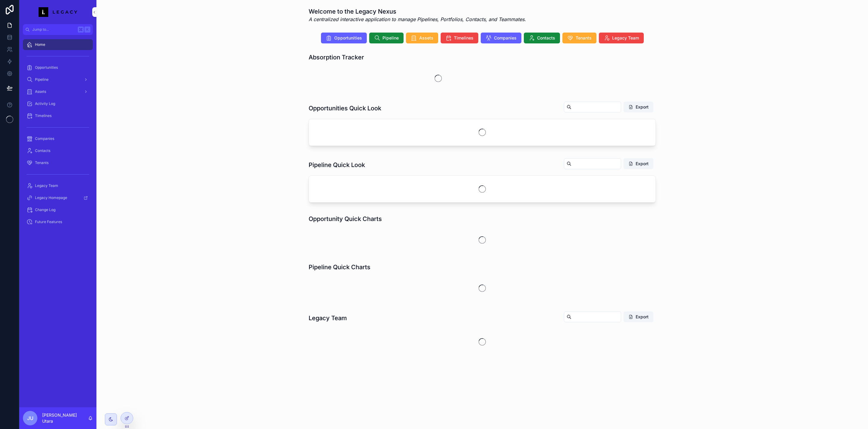  I want to click on a: Assets, so click(58, 92).